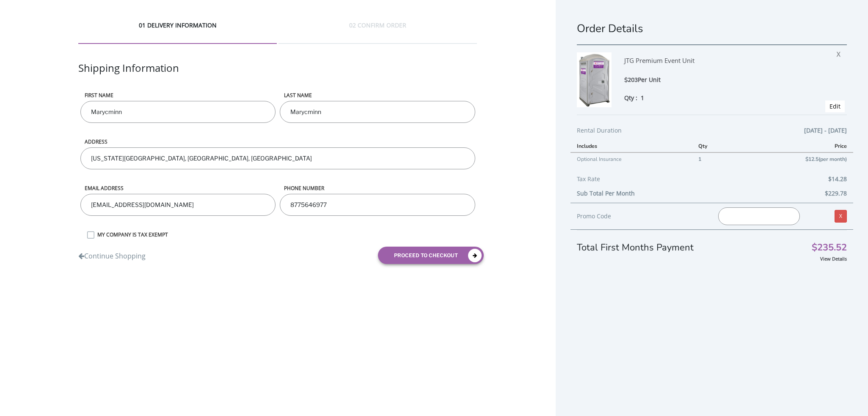  What do you see at coordinates (840, 53) in the screenshot?
I see `span: X` at bounding box center [840, 53].